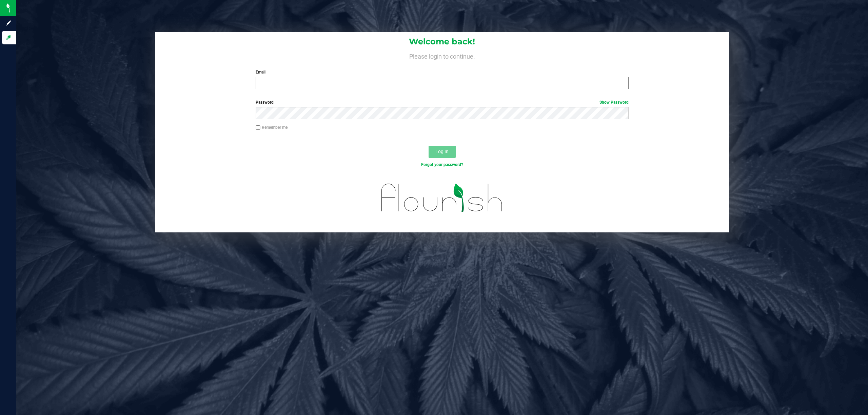  What do you see at coordinates (442, 56) in the screenshot?
I see `h4: Please login to continue.` at bounding box center [442, 56].